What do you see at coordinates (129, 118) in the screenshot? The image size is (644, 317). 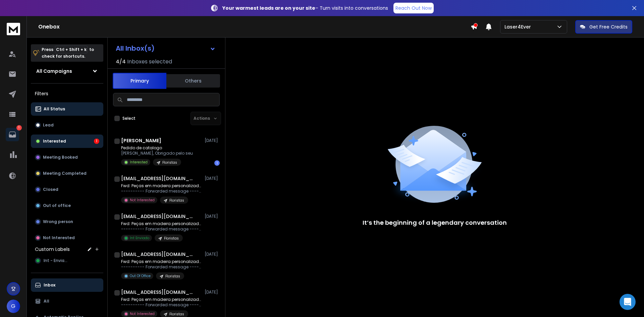 I see `label: Select` at bounding box center [129, 118].